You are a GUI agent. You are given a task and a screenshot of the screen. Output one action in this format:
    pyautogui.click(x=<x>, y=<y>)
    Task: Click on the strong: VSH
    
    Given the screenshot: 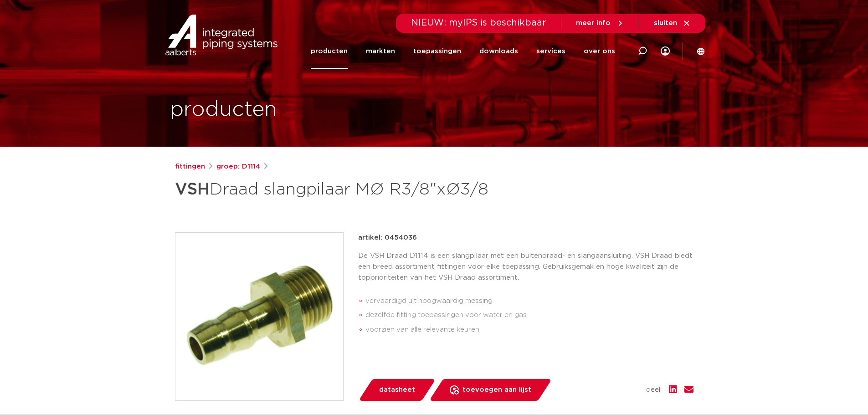 What is the action you would take?
    pyautogui.click(x=192, y=189)
    